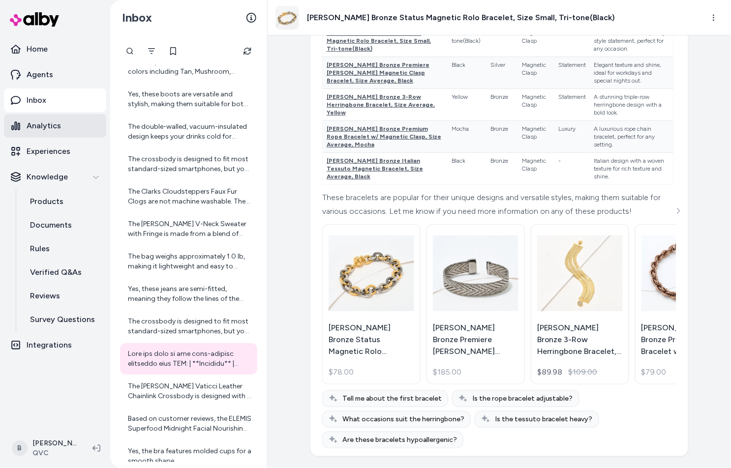  What do you see at coordinates (55, 177) in the screenshot?
I see `button: Knowledge` at bounding box center [55, 177].